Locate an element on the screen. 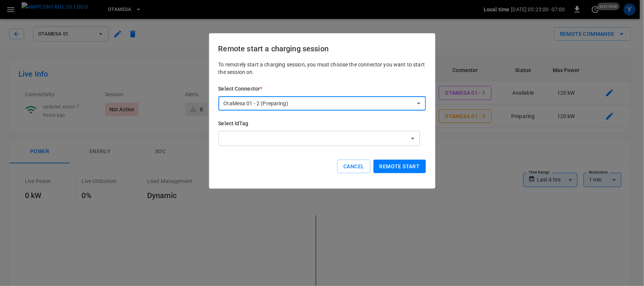 This screenshot has width=644, height=286. button: Remote start is located at coordinates (400, 166).